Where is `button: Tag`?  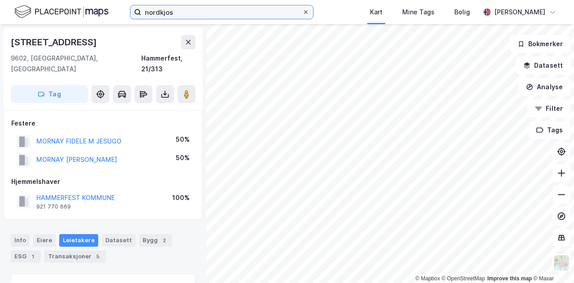 button: Tag is located at coordinates (49, 94).